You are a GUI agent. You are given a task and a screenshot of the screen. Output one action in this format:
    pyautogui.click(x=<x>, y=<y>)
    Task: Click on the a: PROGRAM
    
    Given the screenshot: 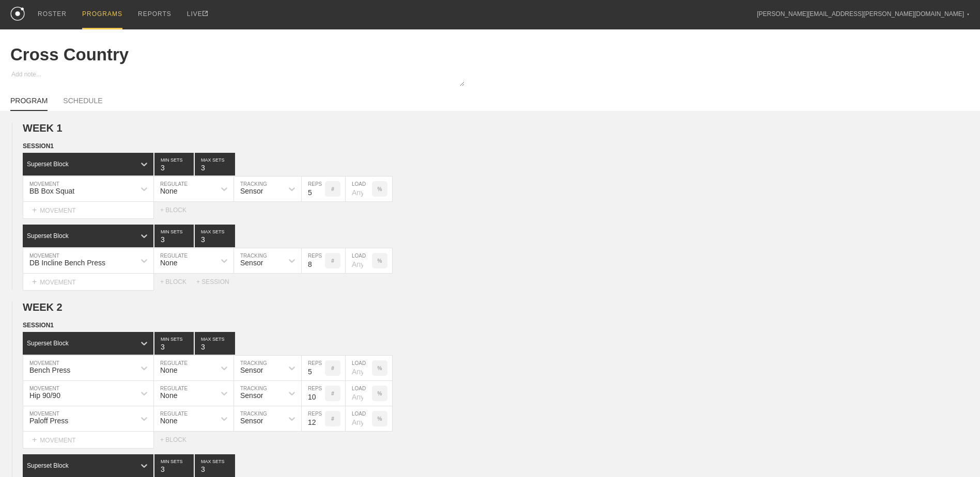 What is the action you would take?
    pyautogui.click(x=29, y=104)
    